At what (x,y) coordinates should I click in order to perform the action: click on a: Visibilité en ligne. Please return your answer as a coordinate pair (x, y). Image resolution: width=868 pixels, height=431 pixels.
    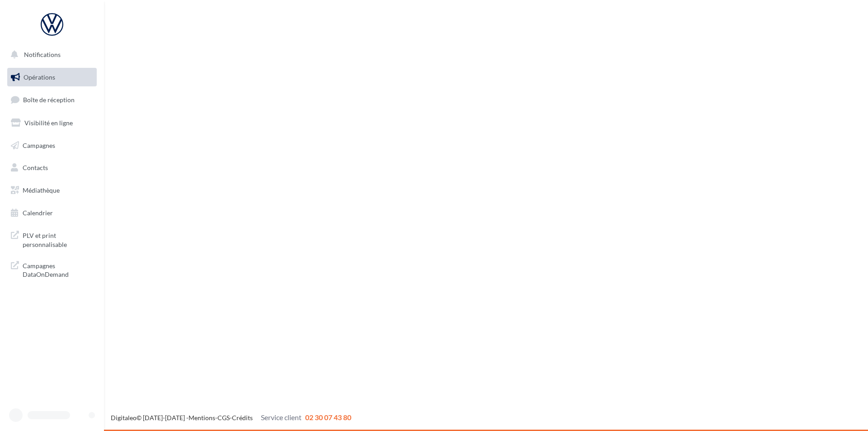
    Looking at the image, I should click on (52, 123).